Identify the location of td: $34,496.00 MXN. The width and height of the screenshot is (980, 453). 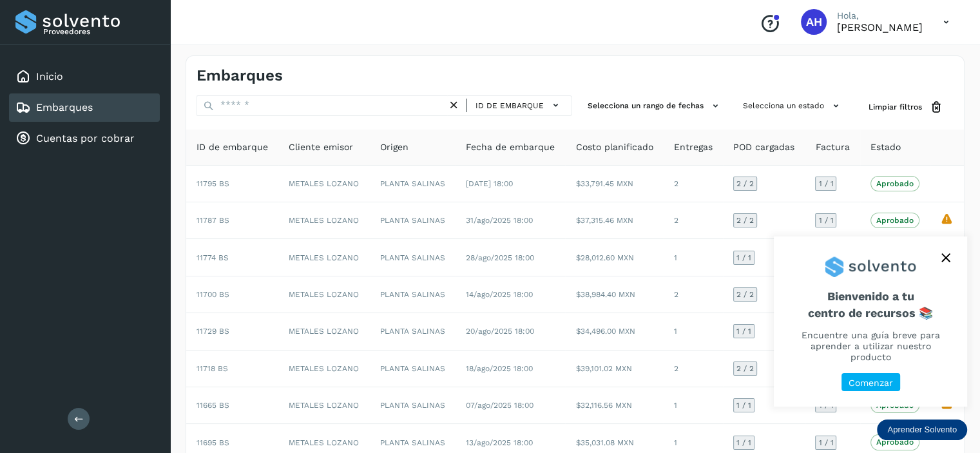
(614, 331).